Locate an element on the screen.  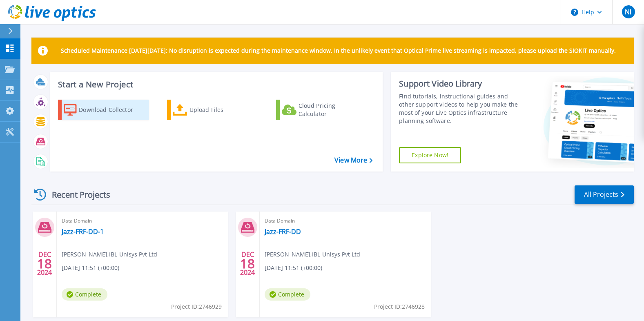
a: Download Collector is located at coordinates (103, 110).